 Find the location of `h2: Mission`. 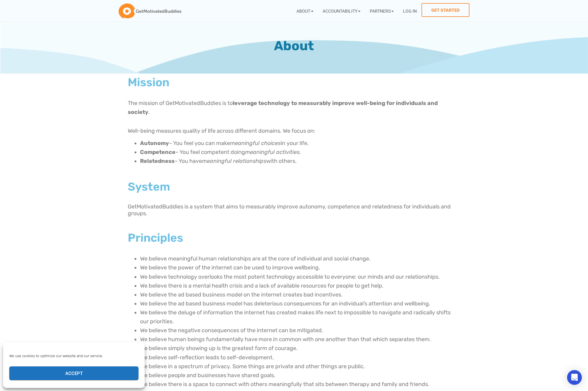

h2: Mission is located at coordinates (294, 82).